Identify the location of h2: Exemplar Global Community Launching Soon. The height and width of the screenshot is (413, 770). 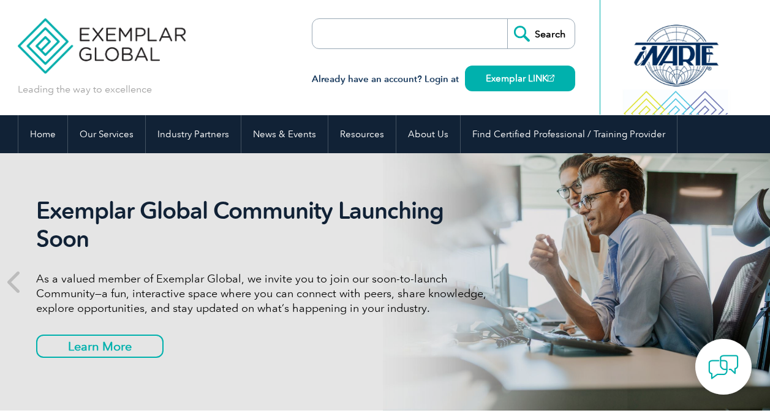
(266, 225).